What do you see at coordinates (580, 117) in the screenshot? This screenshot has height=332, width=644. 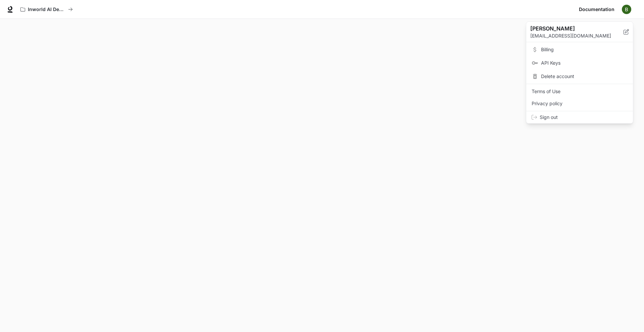 I see `div: Sign out` at bounding box center [580, 117].